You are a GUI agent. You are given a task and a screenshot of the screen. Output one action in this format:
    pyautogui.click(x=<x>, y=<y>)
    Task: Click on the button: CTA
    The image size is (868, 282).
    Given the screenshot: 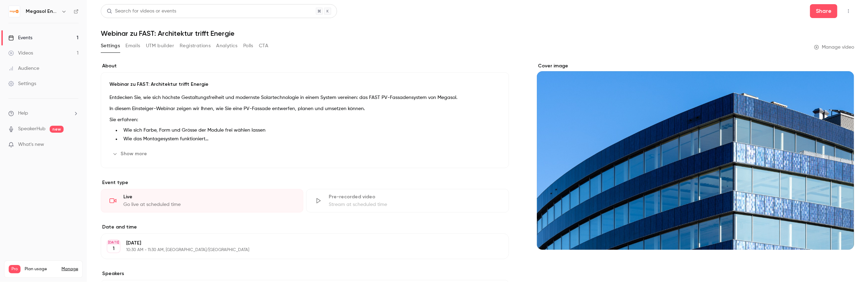 What is the action you would take?
    pyautogui.click(x=264, y=46)
    